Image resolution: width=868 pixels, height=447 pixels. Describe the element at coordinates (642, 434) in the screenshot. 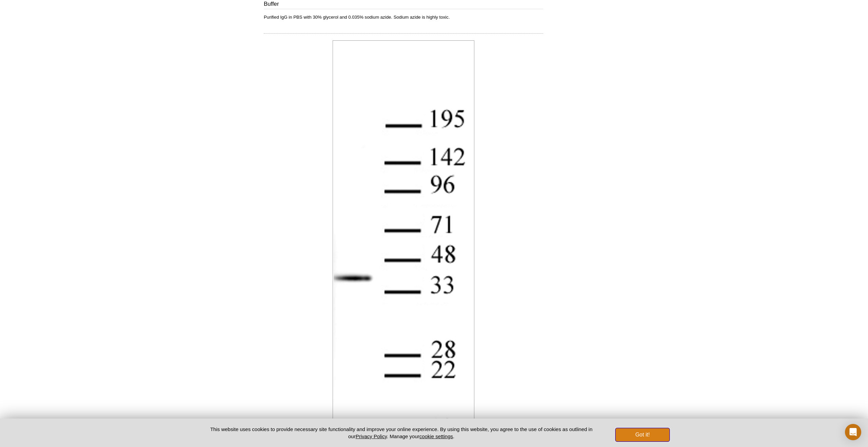

I see `button: Got it!` at that location.